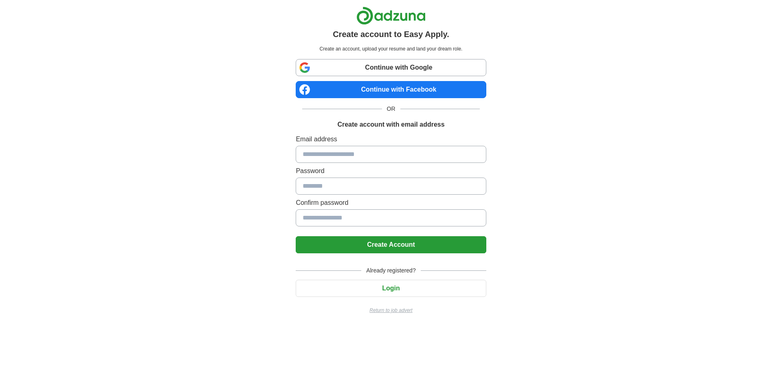  Describe the element at coordinates (391, 15) in the screenshot. I see `img: Adzuna logo` at that location.